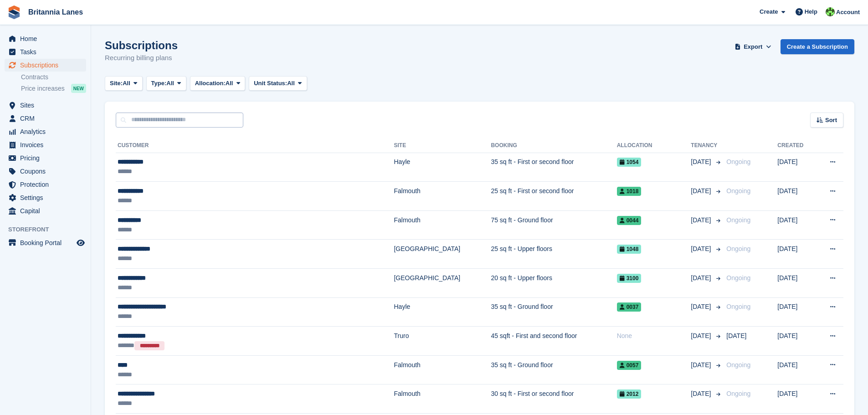 Image resolution: width=868 pixels, height=415 pixels. What do you see at coordinates (141, 58) in the screenshot?
I see `p: Recurring billing plans` at bounding box center [141, 58].